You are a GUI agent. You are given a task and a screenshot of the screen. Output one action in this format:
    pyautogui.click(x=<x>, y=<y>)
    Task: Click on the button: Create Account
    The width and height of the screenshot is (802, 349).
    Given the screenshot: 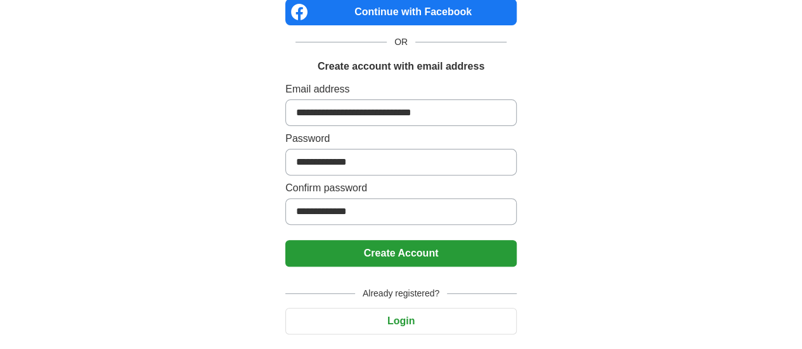 What is the action you would take?
    pyautogui.click(x=401, y=254)
    